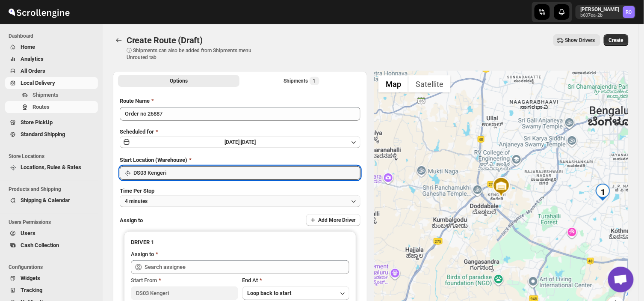 The image size is (644, 301). I want to click on button: Cash Collection, so click(51, 245).